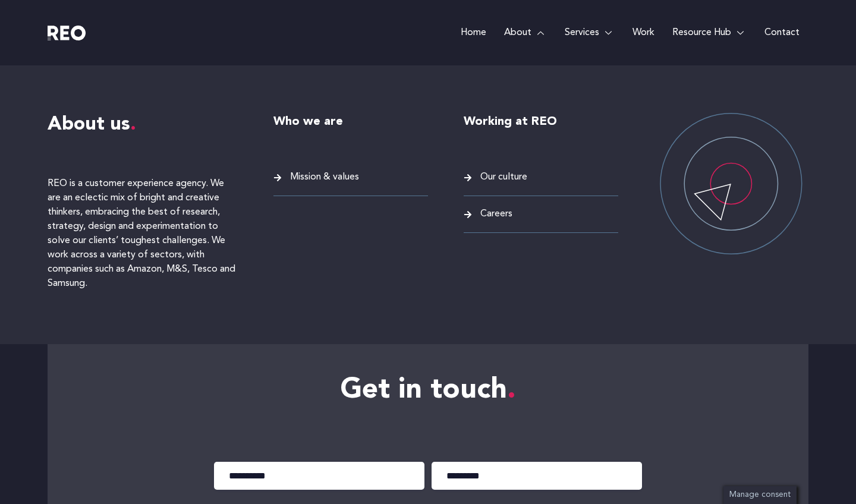  I want to click on span: Careers, so click(494, 214).